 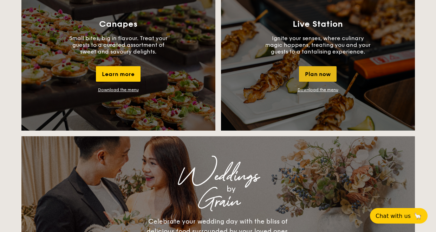 What do you see at coordinates (393, 215) in the screenshot?
I see `span: Chat with us` at bounding box center [393, 215].